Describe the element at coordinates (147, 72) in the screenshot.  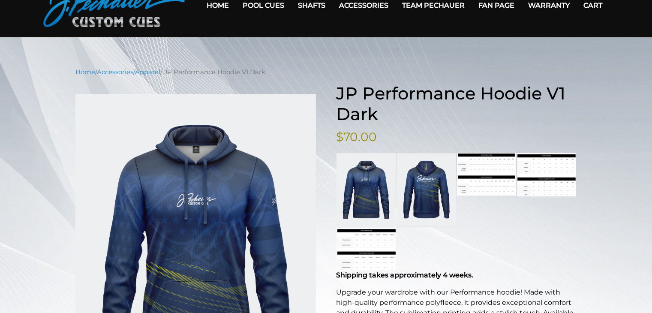
I see `a: Apparel` at that location.